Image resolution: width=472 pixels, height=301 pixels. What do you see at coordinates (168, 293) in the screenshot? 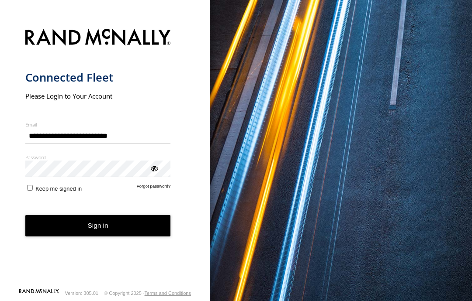
I see `a: Terms and Conditions` at bounding box center [168, 293].